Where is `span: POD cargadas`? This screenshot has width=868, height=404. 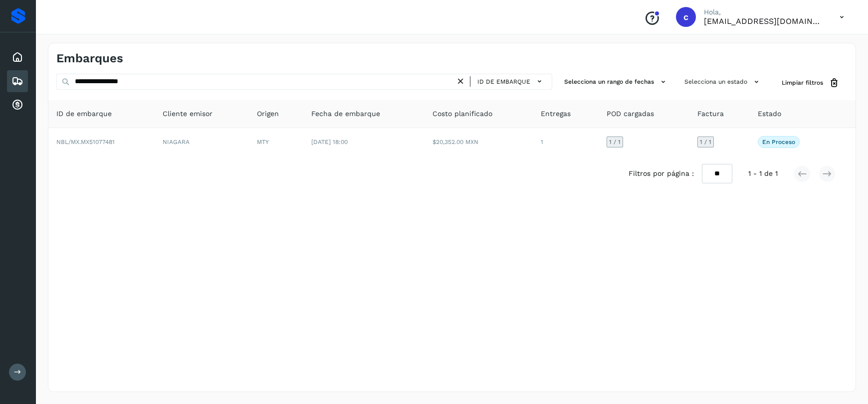
span: POD cargadas is located at coordinates (630, 113).